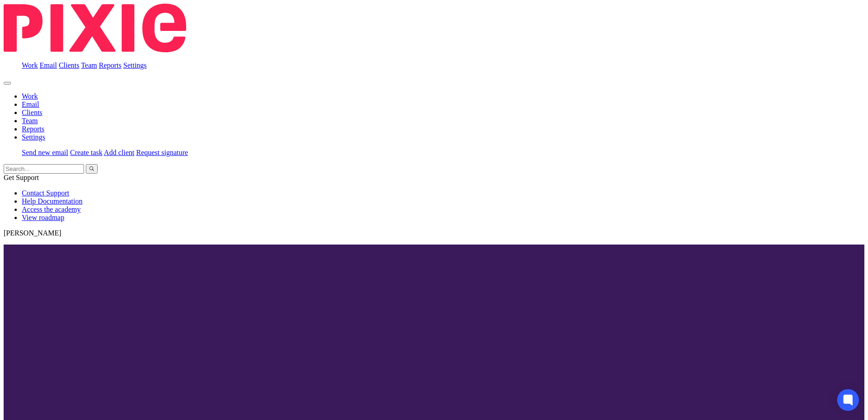 Image resolution: width=868 pixels, height=420 pixels. I want to click on a: Contact Support, so click(45, 193).